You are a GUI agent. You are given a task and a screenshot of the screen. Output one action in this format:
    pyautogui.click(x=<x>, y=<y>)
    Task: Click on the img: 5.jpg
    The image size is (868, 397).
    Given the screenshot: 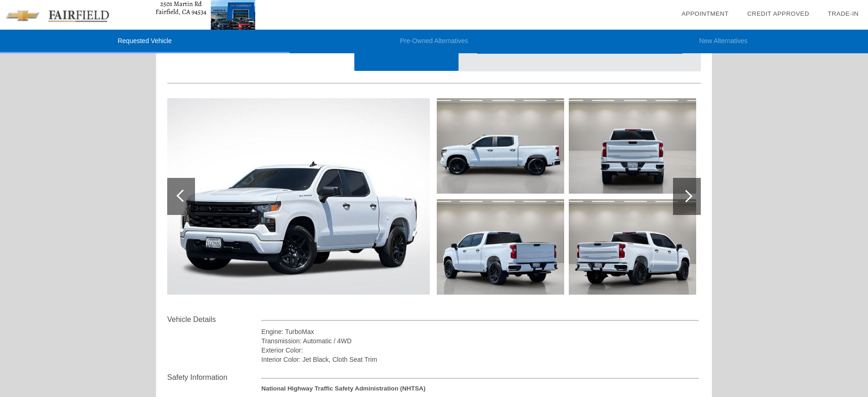 What is the action you would take?
    pyautogui.click(x=632, y=246)
    